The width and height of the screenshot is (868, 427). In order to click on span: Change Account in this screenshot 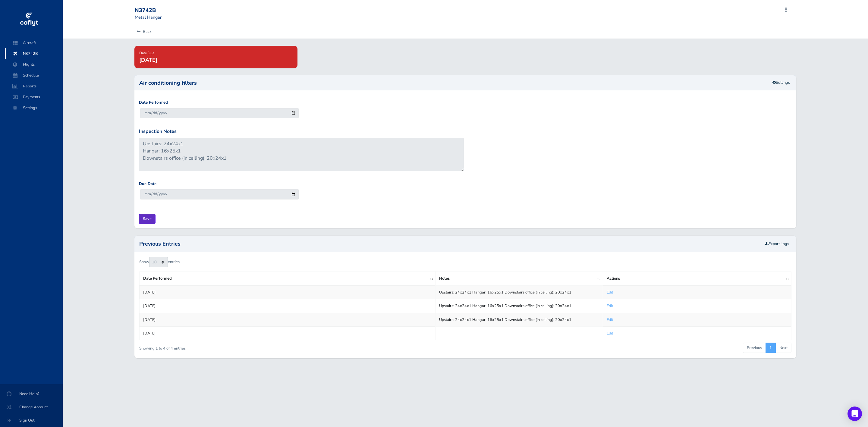, I will do `click(32, 407)`.